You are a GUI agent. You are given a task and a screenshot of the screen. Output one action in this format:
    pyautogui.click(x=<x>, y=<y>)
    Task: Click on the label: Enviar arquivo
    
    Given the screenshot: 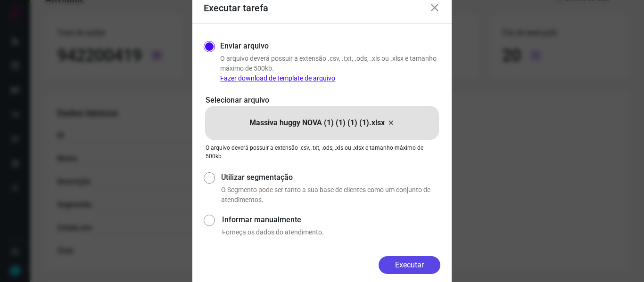 What is the action you would take?
    pyautogui.click(x=244, y=46)
    